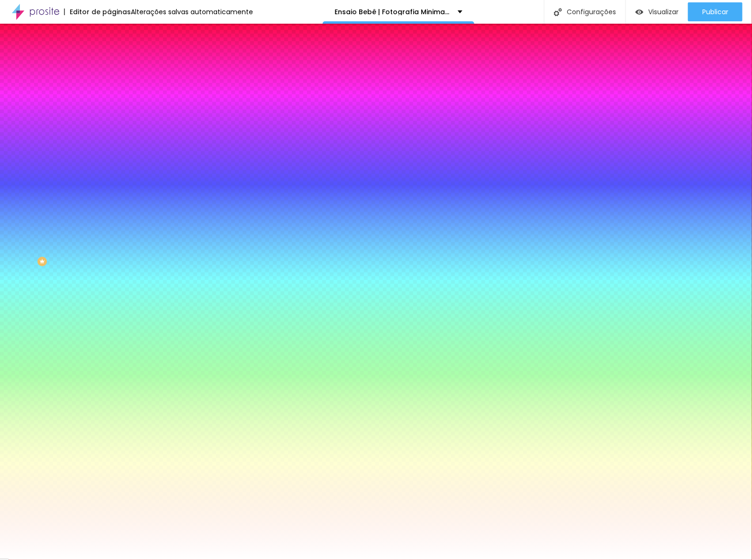 The width and height of the screenshot is (752, 560). What do you see at coordinates (715, 12) in the screenshot?
I see `button: Publicar` at bounding box center [715, 12].